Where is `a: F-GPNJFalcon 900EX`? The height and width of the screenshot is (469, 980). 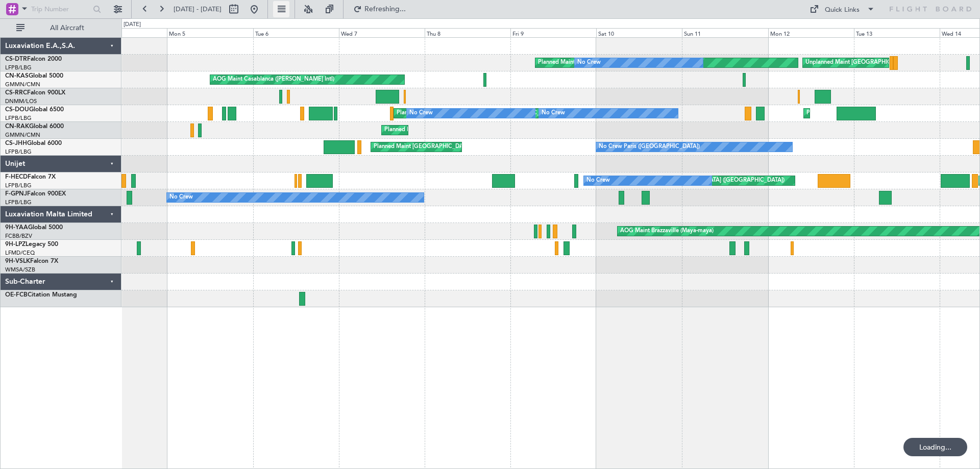 a: F-GPNJFalcon 900EX is located at coordinates (35, 194).